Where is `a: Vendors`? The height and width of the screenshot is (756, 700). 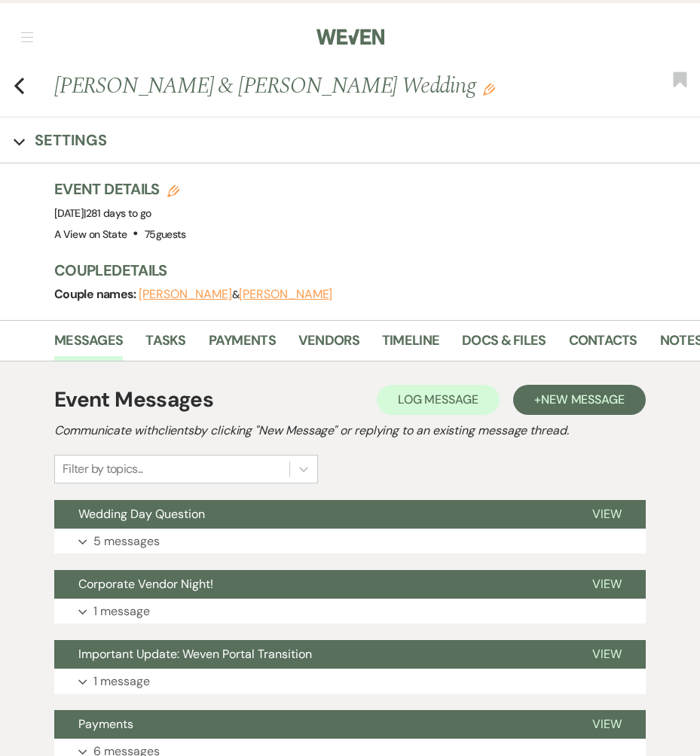
a: Vendors is located at coordinates (328, 345).